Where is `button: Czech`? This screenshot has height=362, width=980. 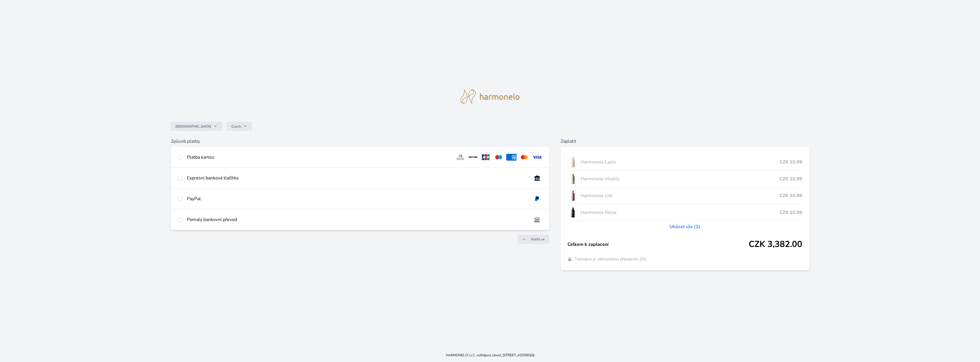
button: Czech is located at coordinates (239, 126).